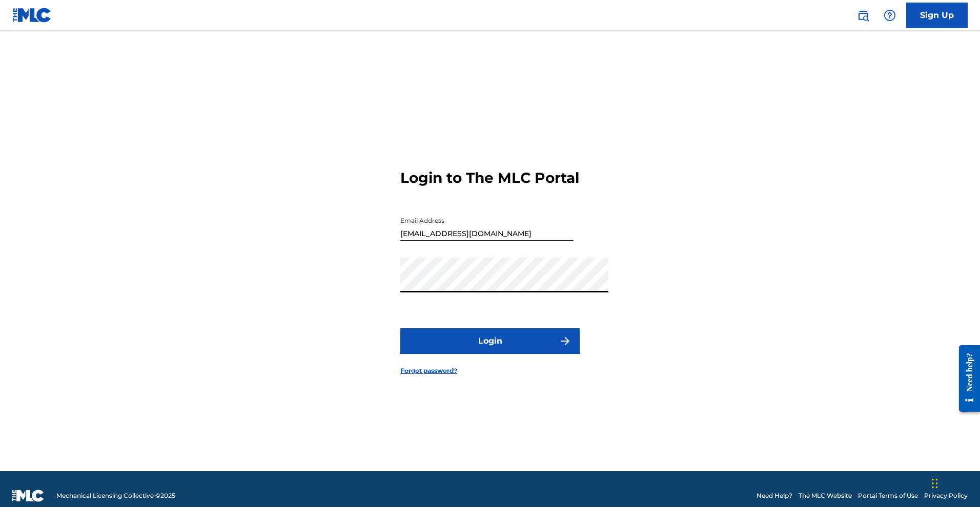 The image size is (980, 507). What do you see at coordinates (888, 496) in the screenshot?
I see `a: Portal Terms of Use` at bounding box center [888, 496].